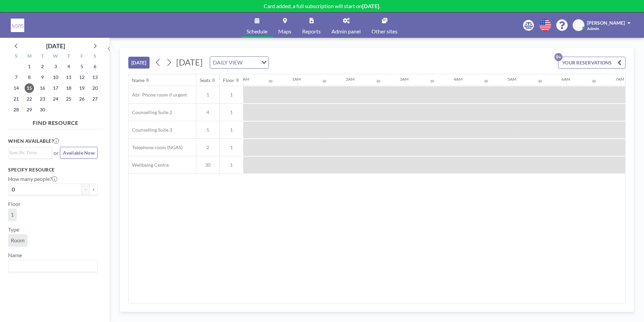  What do you see at coordinates (29, 77) in the screenshot?
I see `span: Monday, September 8, 2025` at bounding box center [29, 77].